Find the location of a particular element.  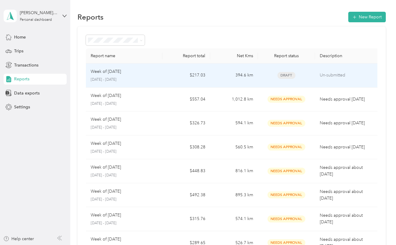

td: 594.1 km is located at coordinates (234, 123).